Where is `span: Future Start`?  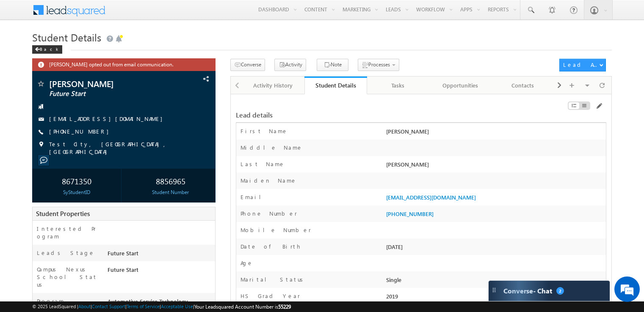
span: Future Start is located at coordinates (106, 94).